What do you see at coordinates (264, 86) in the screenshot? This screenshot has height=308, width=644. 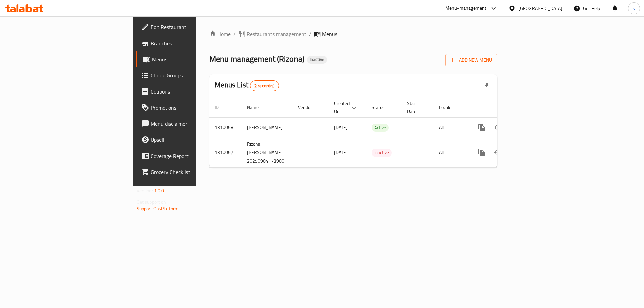 I see `span: 2 record(s)` at bounding box center [264, 86].